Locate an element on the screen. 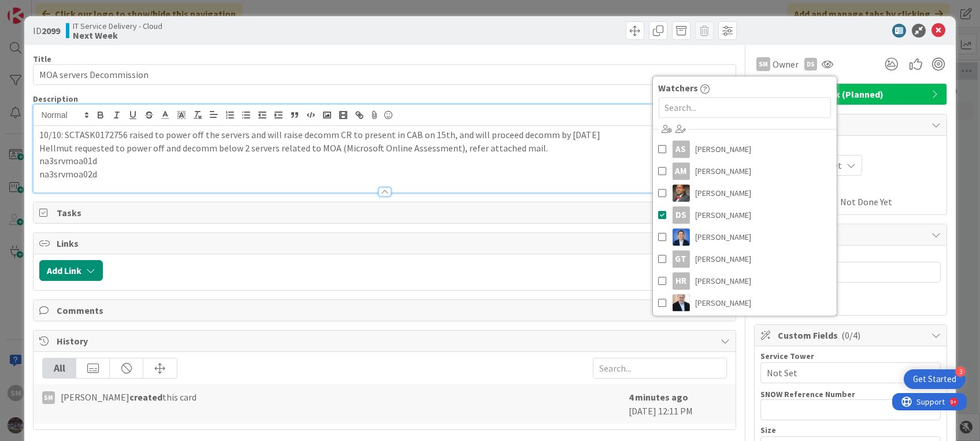 Image resolution: width=980 pixels, height=441 pixels. div: HR is located at coordinates (680, 281).